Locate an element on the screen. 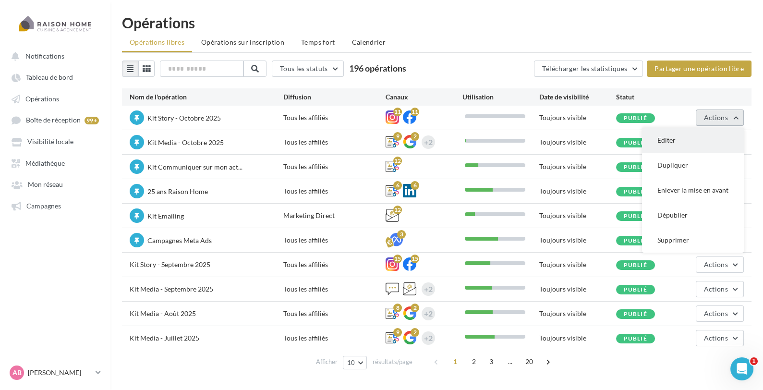 This screenshot has width=763, height=390. span: Kit Story - Septembre 2025 is located at coordinates (170, 264).